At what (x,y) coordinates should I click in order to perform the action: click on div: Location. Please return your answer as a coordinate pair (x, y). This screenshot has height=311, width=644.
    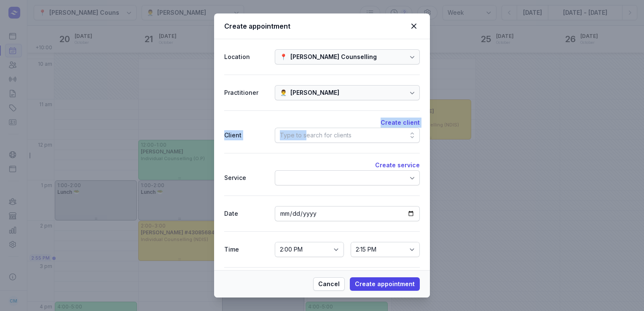
    Looking at the image, I should click on (246, 57).